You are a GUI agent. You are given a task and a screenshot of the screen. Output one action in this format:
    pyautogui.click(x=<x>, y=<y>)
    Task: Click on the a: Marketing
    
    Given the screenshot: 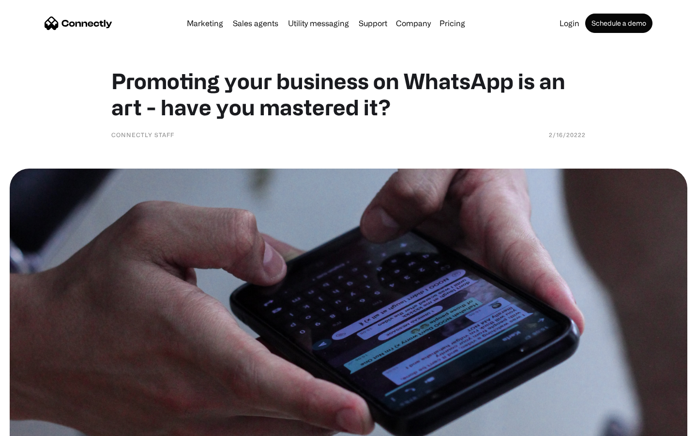 What is the action you would take?
    pyautogui.click(x=205, y=23)
    